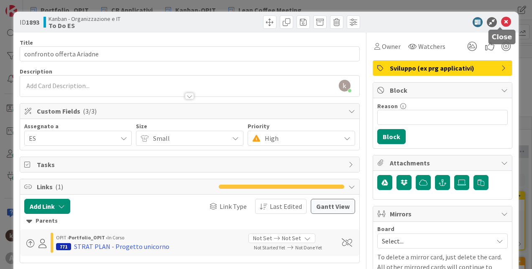  What do you see at coordinates (443, 90) in the screenshot?
I see `span: Block` at bounding box center [443, 90].